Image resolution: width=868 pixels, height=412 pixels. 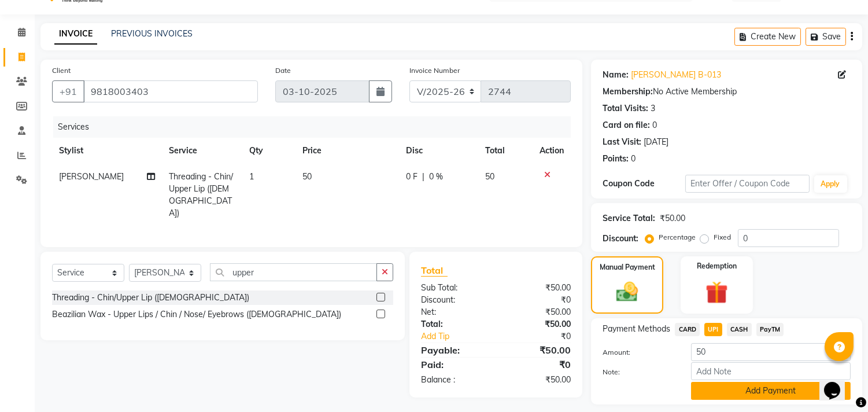 What do you see at coordinates (61, 71) in the screenshot?
I see `label: Client` at bounding box center [61, 71].